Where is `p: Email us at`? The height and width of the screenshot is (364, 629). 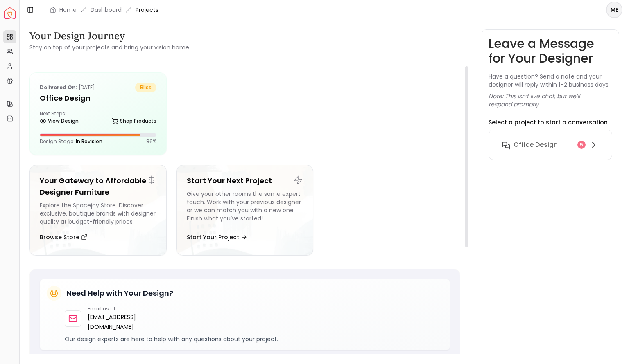 p: Email us at is located at coordinates (118, 309).